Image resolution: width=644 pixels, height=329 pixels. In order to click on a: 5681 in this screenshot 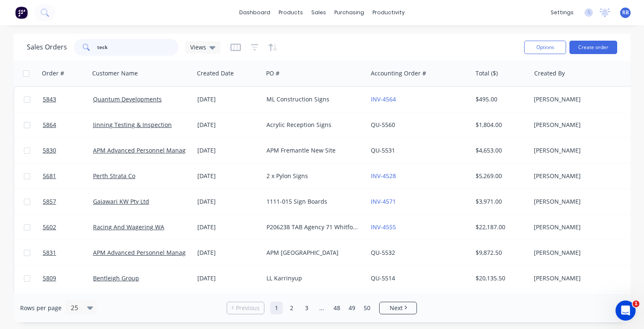, I will do `click(68, 176)`.